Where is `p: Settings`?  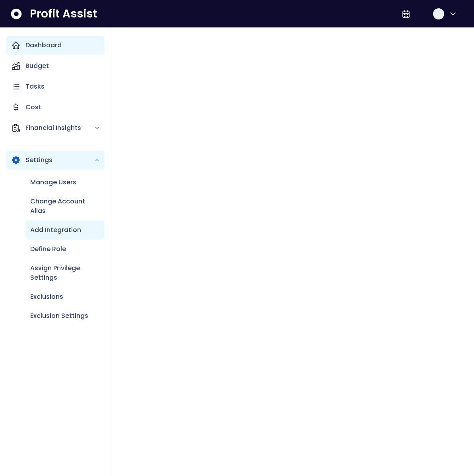 p: Settings is located at coordinates (59, 160).